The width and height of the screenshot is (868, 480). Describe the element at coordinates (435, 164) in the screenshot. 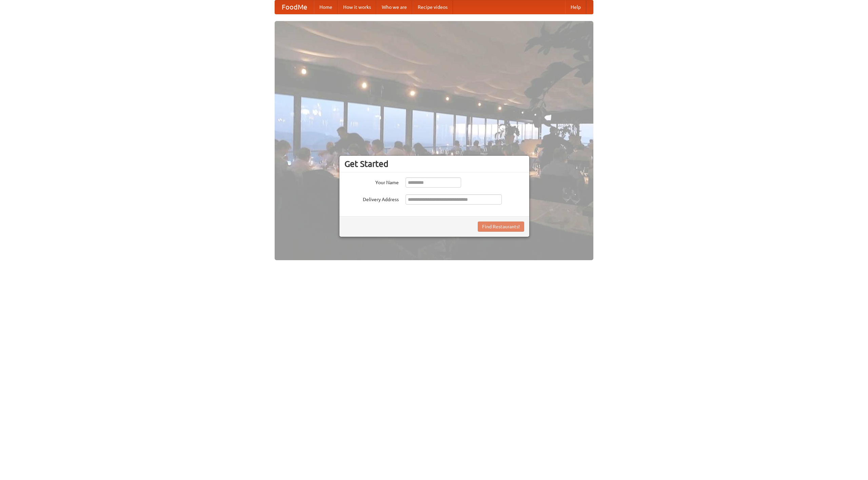

I see `h3: Get Started` at that location.